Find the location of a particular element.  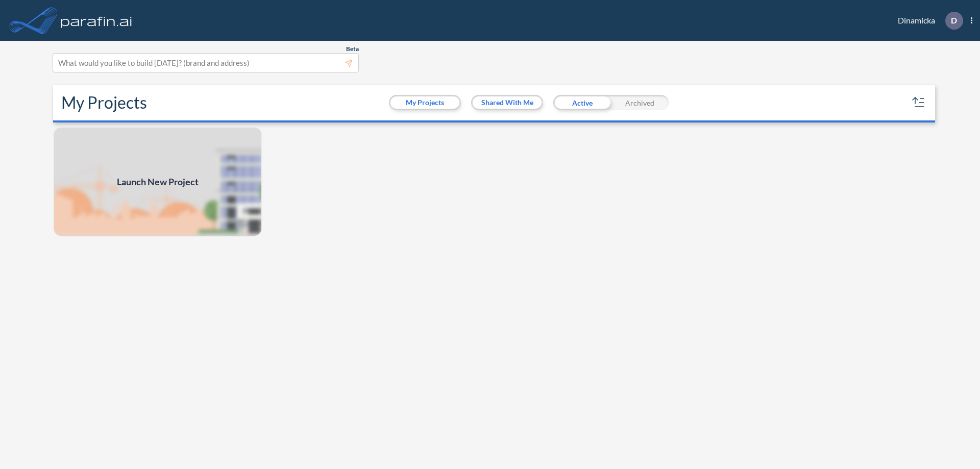

img: logo is located at coordinates (97, 21).